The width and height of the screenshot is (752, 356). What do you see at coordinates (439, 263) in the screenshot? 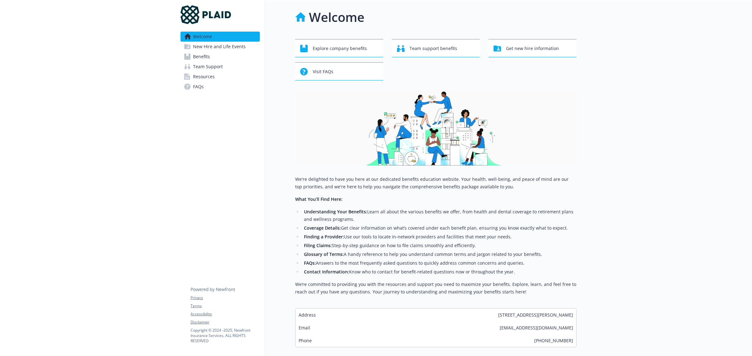
I see `li: Answers to the most frequently asked questions to quickly address common concerns and queries.` at bounding box center [439, 263].